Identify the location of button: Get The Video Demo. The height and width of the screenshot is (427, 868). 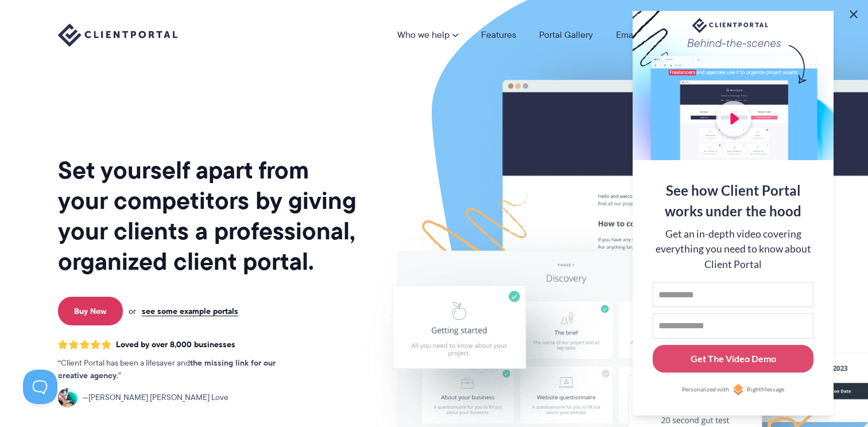
(733, 359).